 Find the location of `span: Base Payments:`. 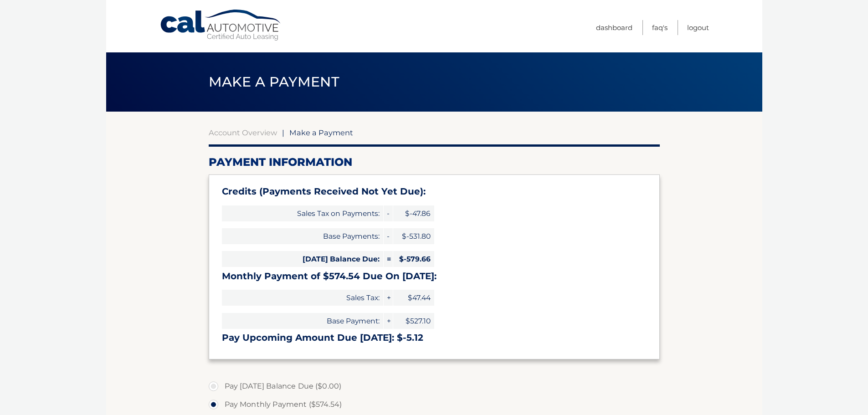

span: Base Payments: is located at coordinates (303, 236).